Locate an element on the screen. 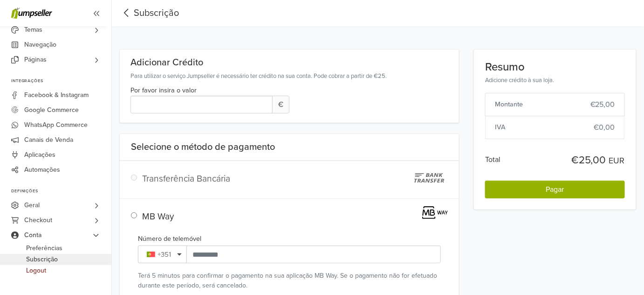 The height and width of the screenshot is (295, 644). div: MB Way is located at coordinates (215, 216).